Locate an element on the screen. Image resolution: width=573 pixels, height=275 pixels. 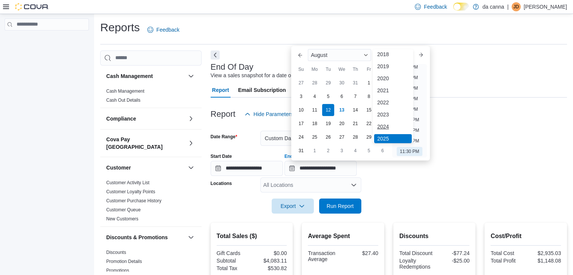
span: JD is located at coordinates (516, 7).